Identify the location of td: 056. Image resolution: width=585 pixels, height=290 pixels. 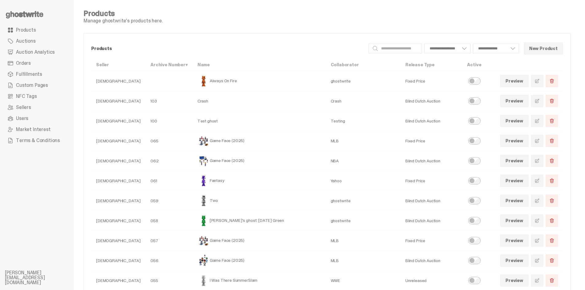
(169, 261).